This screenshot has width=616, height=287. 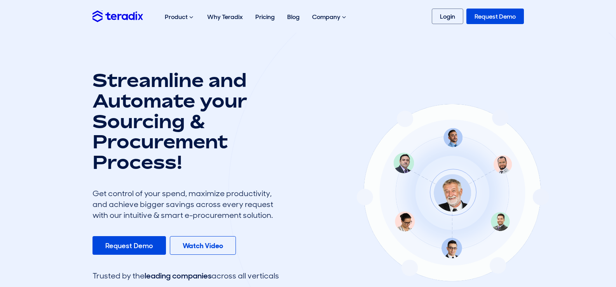 What do you see at coordinates (118, 16) in the screenshot?
I see `img: Teradix logo` at bounding box center [118, 16].